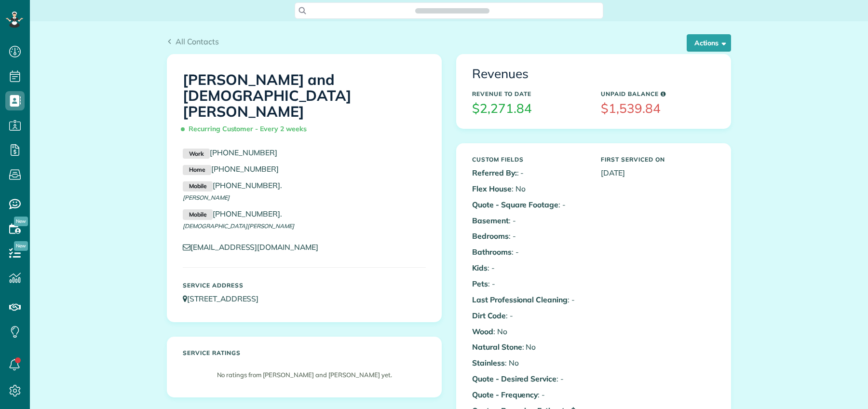  I want to click on h5: Custom Fields, so click(529, 159).